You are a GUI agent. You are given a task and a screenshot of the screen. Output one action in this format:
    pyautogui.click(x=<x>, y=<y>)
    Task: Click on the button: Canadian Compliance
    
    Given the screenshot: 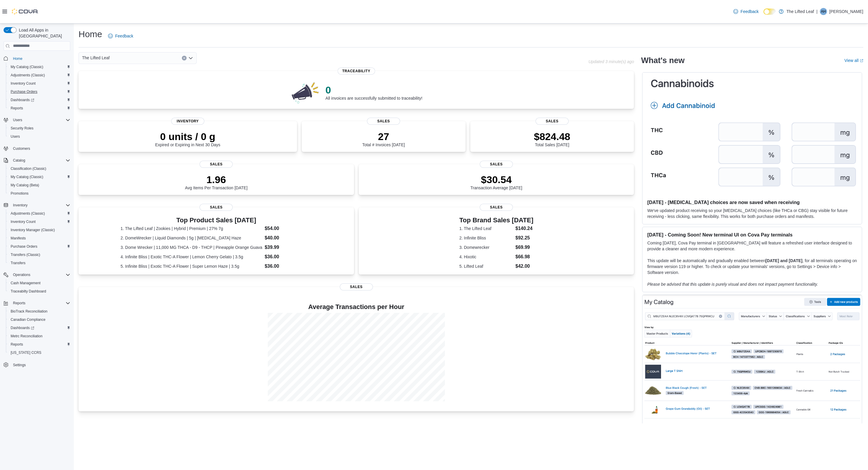 What is the action you would take?
    pyautogui.click(x=39, y=320)
    